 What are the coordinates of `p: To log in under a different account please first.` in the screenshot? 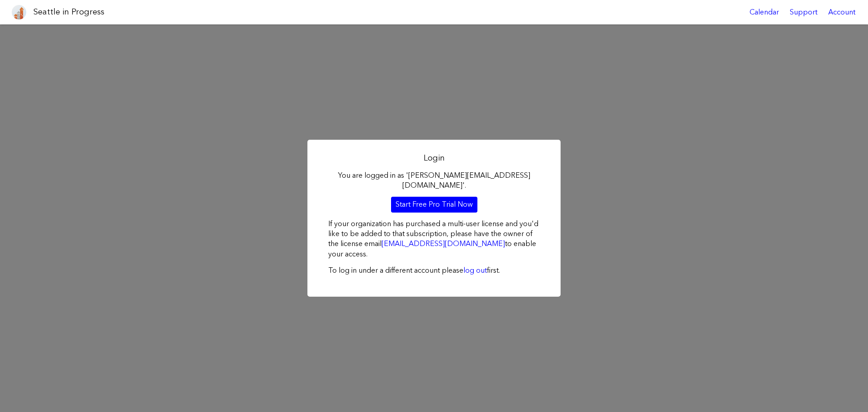 It's located at (434, 270).